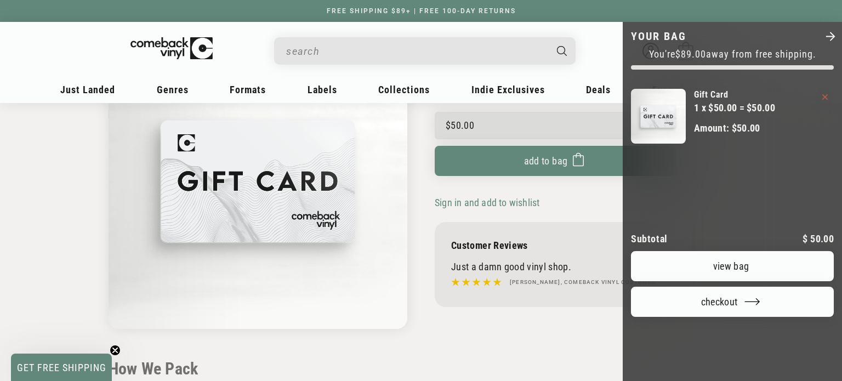  I want to click on button: Close teaser, so click(115, 350).